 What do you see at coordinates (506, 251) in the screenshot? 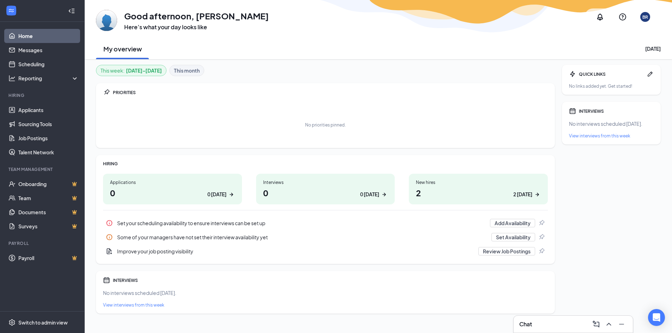
I see `button: Review Job Postings` at bounding box center [506, 251].